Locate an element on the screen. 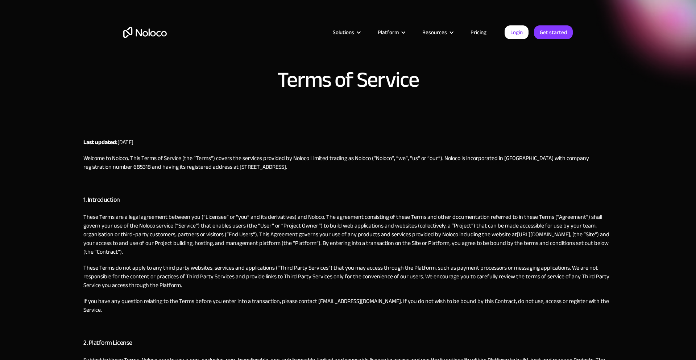 The width and height of the screenshot is (696, 360). a: Pricing is located at coordinates (479, 32).